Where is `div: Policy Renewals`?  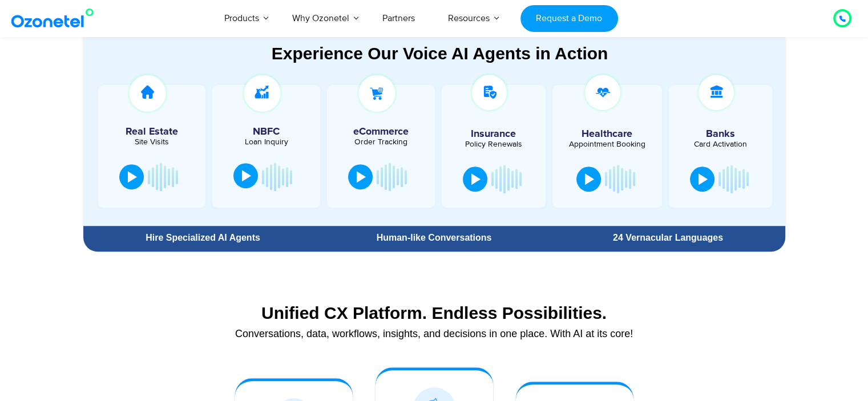
div: Policy Renewals is located at coordinates (493, 144).